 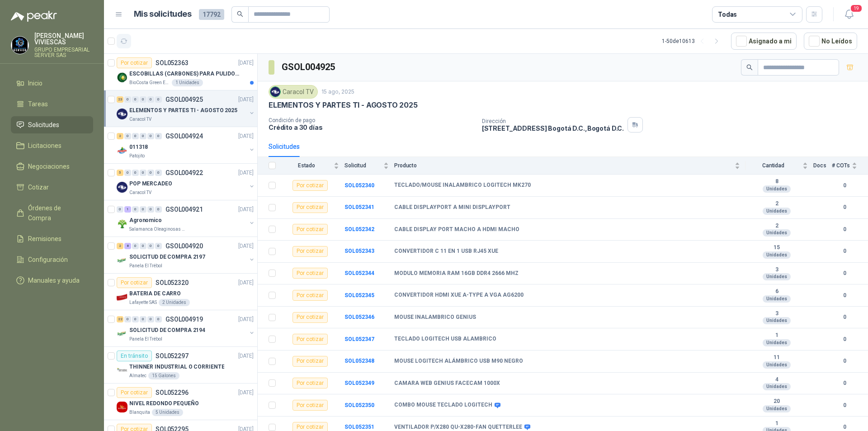 What do you see at coordinates (146, 221) in the screenshot?
I see `p: Agronomico` at bounding box center [146, 221].